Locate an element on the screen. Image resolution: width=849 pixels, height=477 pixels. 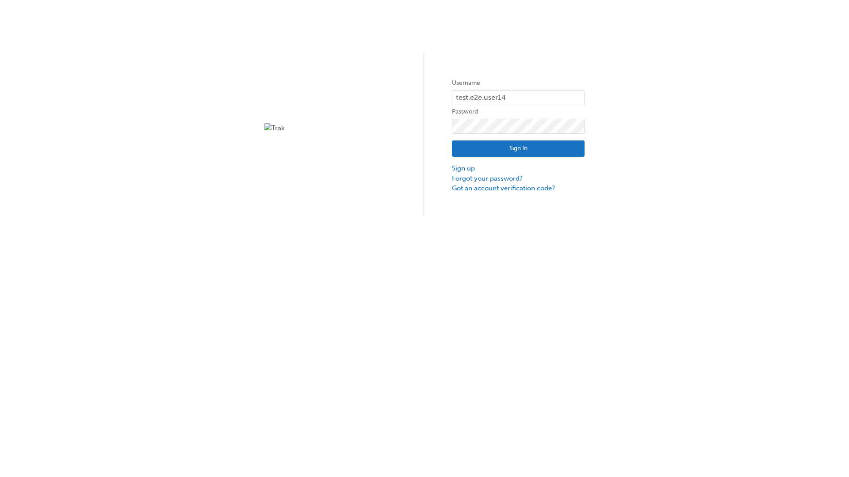
label: Password is located at coordinates (518, 112).